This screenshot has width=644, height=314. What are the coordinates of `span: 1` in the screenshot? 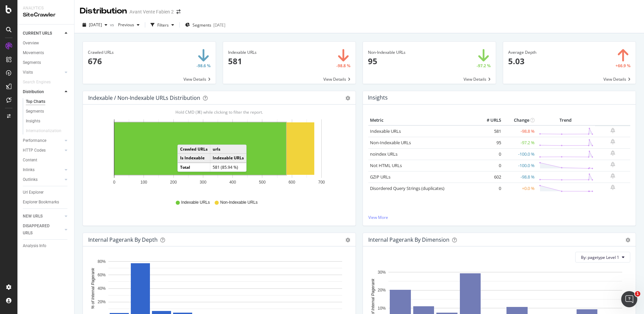 It's located at (638, 293).